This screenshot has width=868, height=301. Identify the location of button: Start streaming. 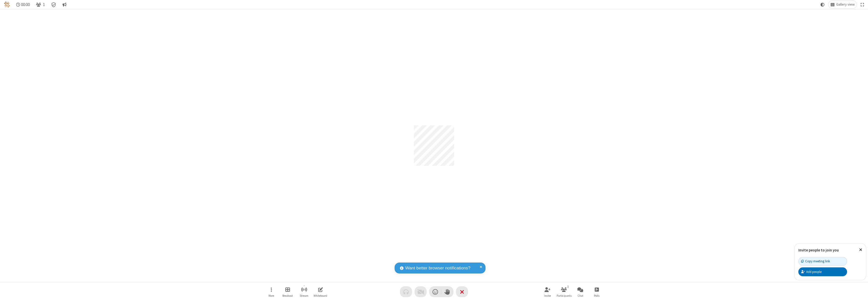
(304, 292).